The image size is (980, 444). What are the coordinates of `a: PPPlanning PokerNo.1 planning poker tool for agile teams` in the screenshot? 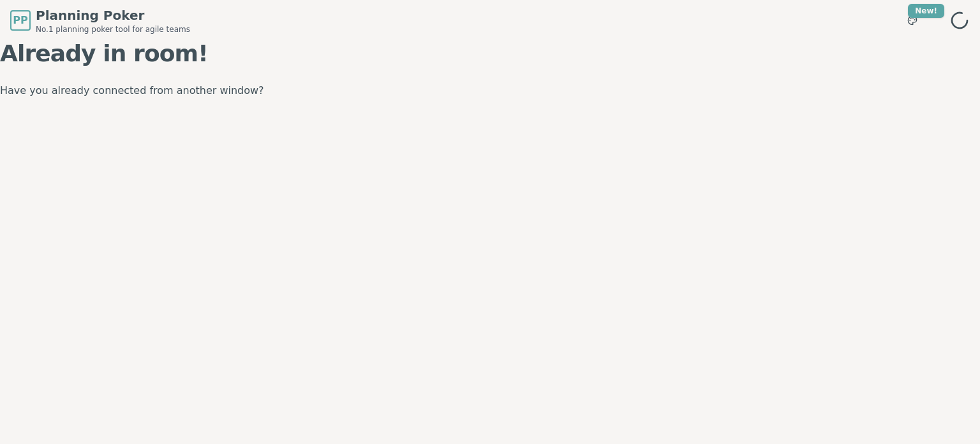 It's located at (100, 20).